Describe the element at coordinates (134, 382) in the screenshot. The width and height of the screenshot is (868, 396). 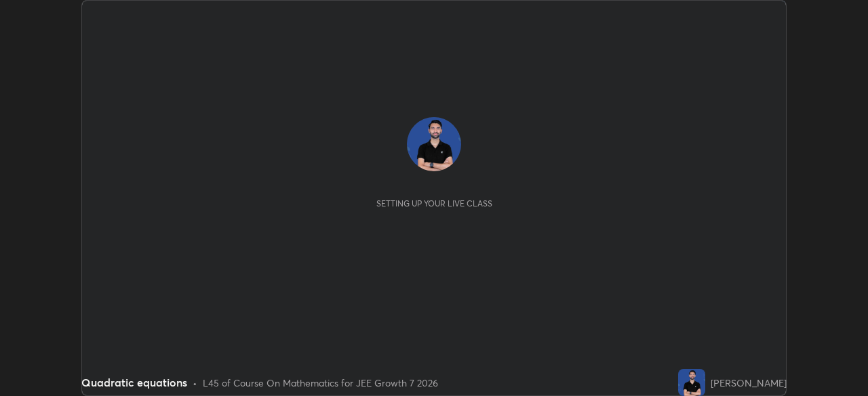
I see `div: Quadratic equations` at that location.